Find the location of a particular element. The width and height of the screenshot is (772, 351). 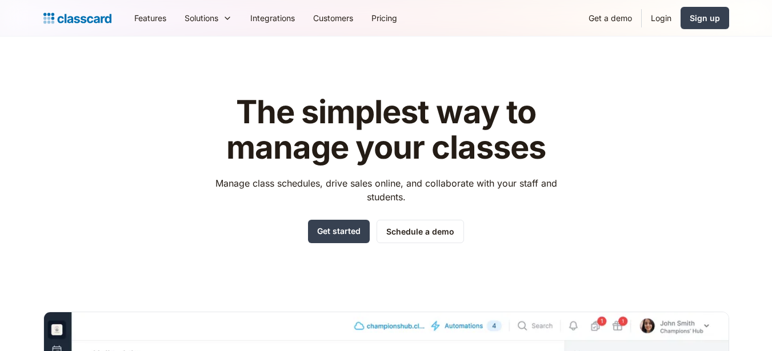

a: Features is located at coordinates (150, 18).